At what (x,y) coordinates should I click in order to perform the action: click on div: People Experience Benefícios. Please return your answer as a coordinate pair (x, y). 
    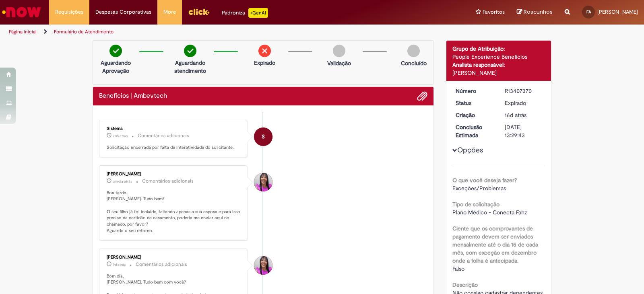
    Looking at the image, I should click on (499, 57).